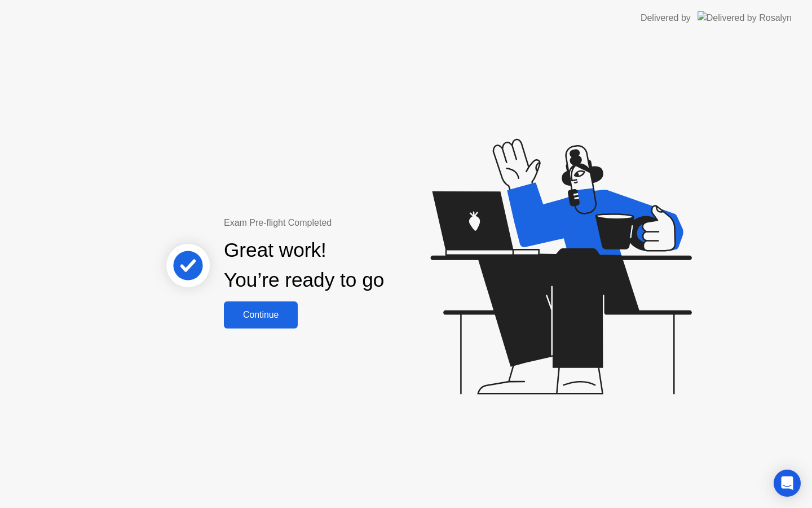 The image size is (812, 508). What do you see at coordinates (304, 265) in the screenshot?
I see `div: Great work! You’re ready to go` at bounding box center [304, 265].